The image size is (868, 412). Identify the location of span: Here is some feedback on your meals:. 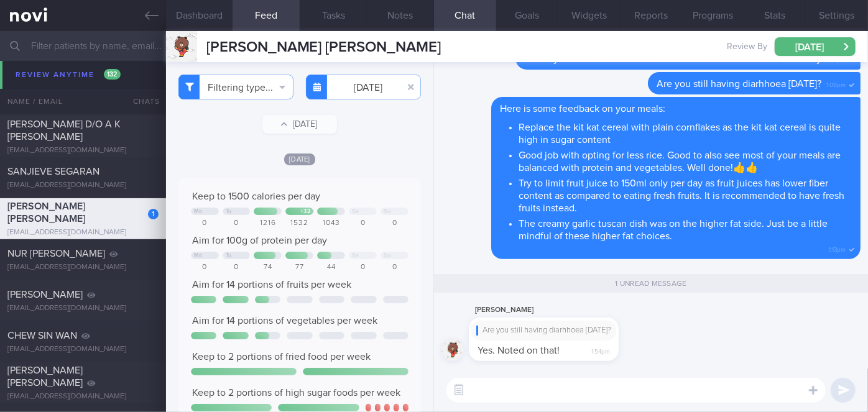
(582, 109).